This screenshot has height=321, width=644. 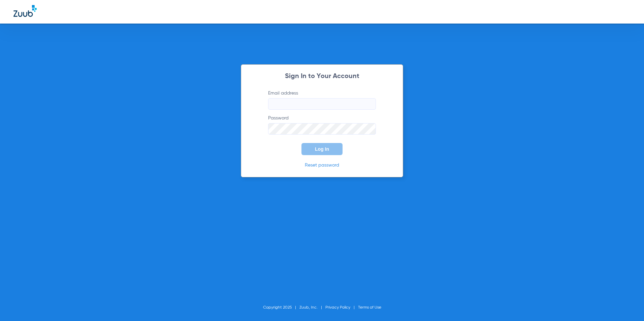 What do you see at coordinates (312, 307) in the screenshot?
I see `li: Zuub, Inc.` at bounding box center [312, 307].